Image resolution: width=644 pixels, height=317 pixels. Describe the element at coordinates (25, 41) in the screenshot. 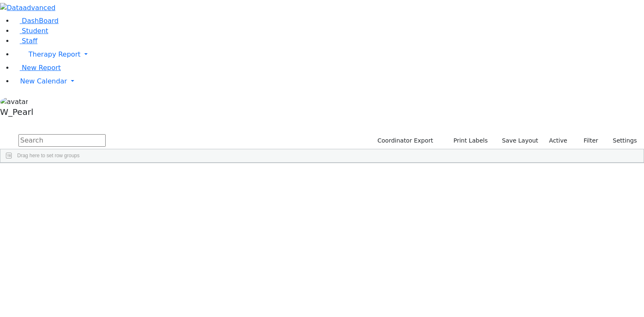

I see `a: Staff` at that location.